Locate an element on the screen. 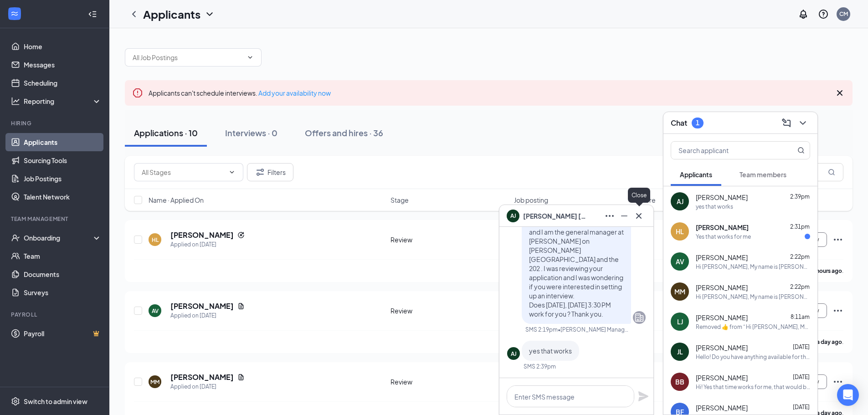 Image resolution: width=868 pixels, height=415 pixels. input: All Job Postings is located at coordinates (188, 57).